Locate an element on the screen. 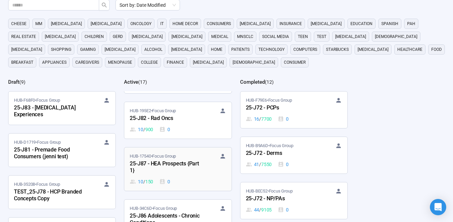 The image size is (453, 222). h2: Draft is located at coordinates (14, 82).